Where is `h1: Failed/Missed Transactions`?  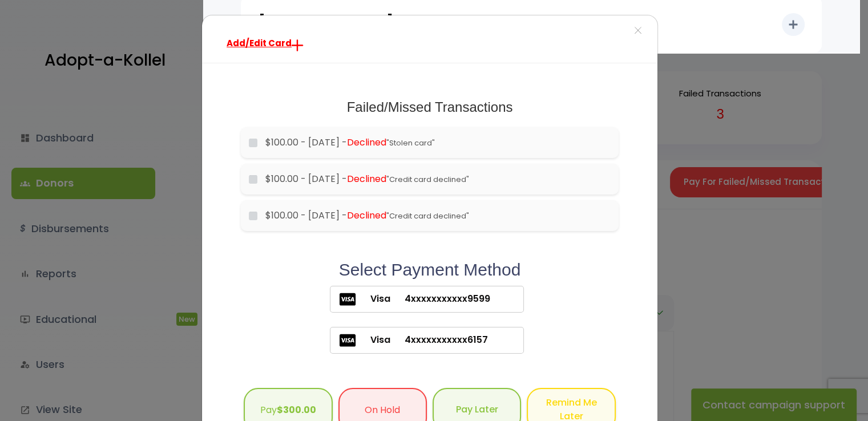
h1: Failed/Missed Transactions is located at coordinates (430, 107).